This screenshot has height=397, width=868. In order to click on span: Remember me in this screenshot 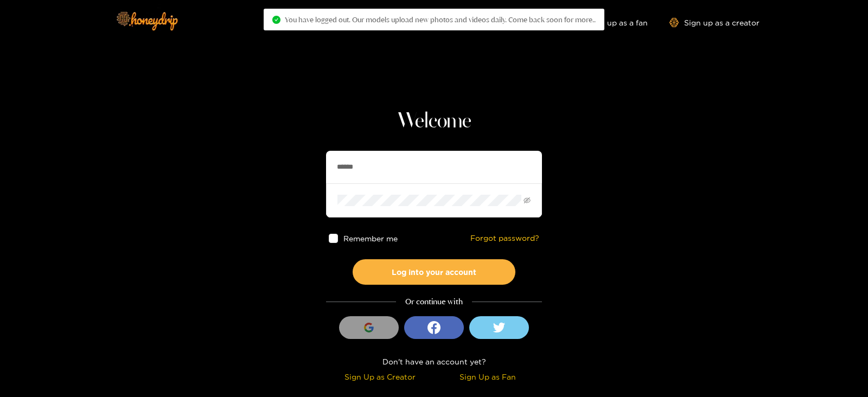, I will do `click(371, 238)`.